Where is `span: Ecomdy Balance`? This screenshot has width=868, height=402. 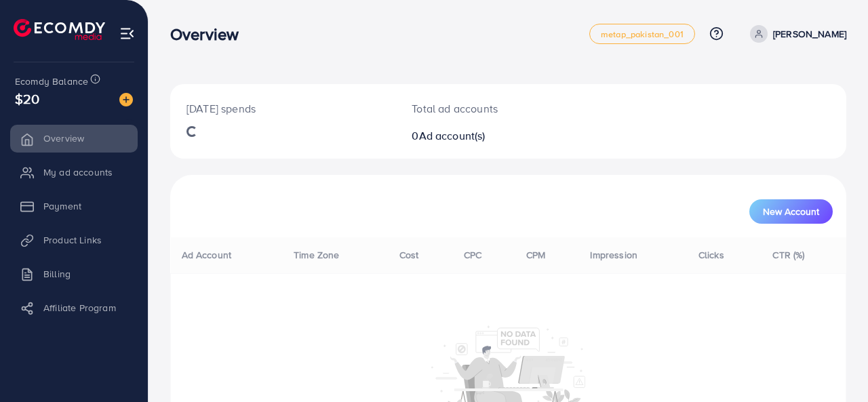 span: Ecomdy Balance is located at coordinates (52, 81).